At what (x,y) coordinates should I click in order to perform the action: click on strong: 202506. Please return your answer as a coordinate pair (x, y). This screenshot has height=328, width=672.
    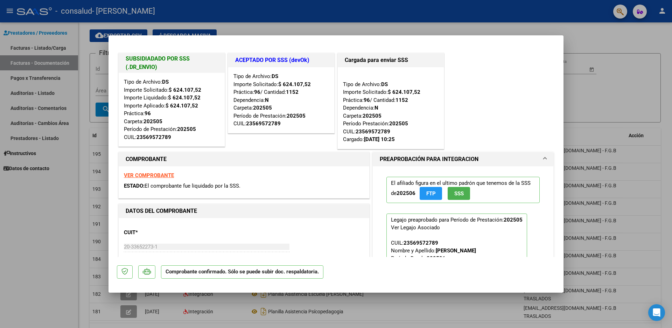
    Looking at the image, I should click on (406, 193).